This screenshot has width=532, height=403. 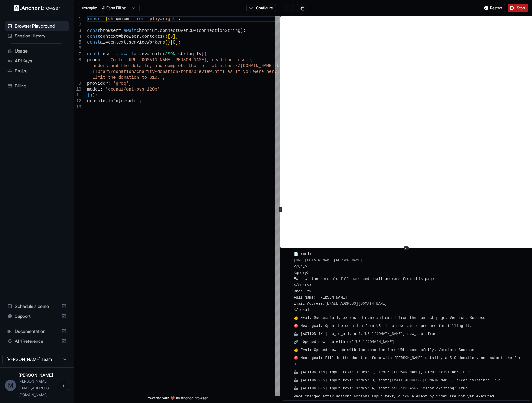 What do you see at coordinates (36, 375) in the screenshot?
I see `span: Medin Meca` at bounding box center [36, 375].